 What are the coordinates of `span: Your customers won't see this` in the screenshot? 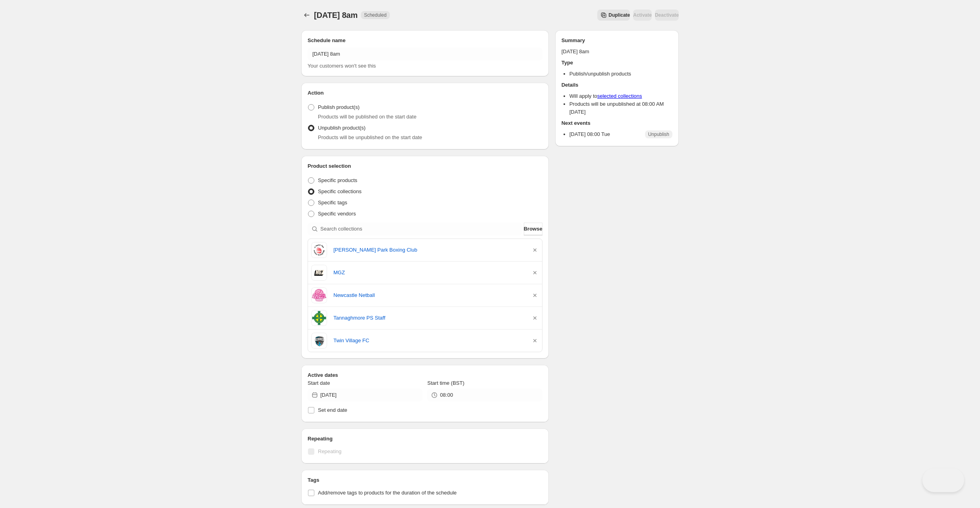 It's located at (342, 66).